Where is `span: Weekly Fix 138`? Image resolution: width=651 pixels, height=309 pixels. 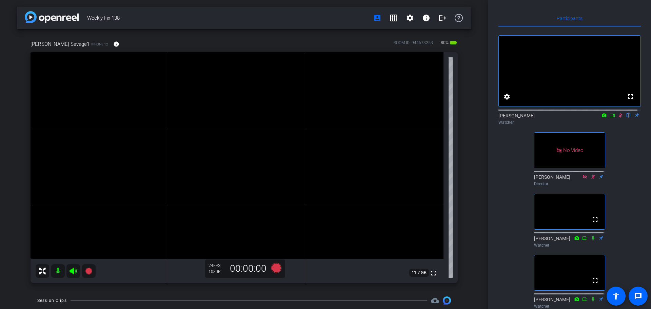
span: Weekly Fix 138 is located at coordinates (228, 18).